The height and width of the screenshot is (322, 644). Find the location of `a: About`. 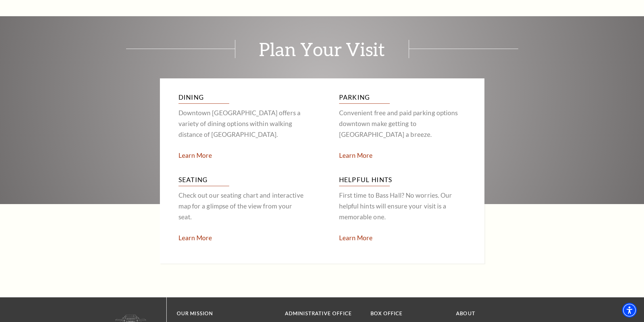

a: About is located at coordinates (466, 313).